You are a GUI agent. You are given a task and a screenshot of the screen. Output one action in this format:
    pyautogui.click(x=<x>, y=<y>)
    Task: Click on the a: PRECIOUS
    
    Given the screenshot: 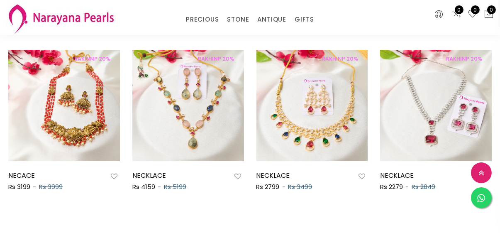 What is the action you would take?
    pyautogui.click(x=202, y=20)
    